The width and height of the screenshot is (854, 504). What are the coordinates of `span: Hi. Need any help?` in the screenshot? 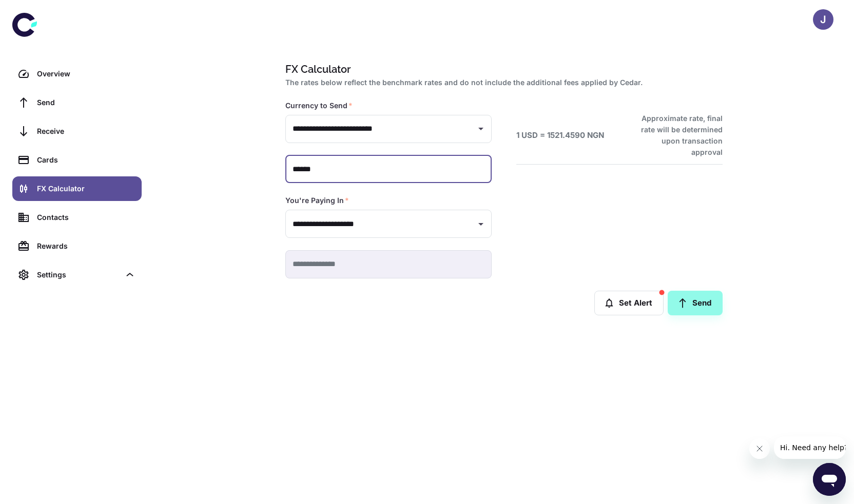 It's located at (40, 11).